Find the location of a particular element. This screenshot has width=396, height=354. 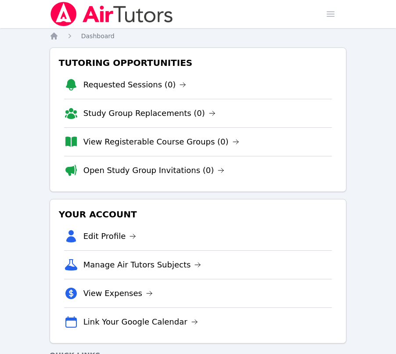

img: Air Tutors is located at coordinates (112, 14).